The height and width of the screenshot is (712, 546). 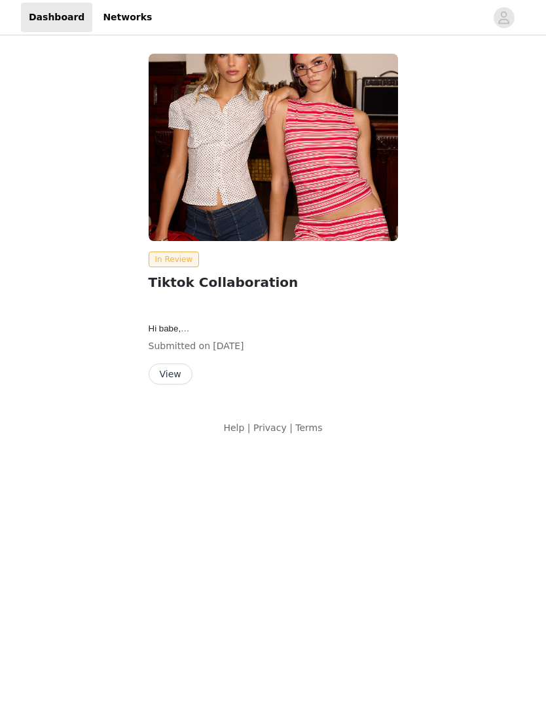 What do you see at coordinates (127, 17) in the screenshot?
I see `a: Networks` at bounding box center [127, 17].